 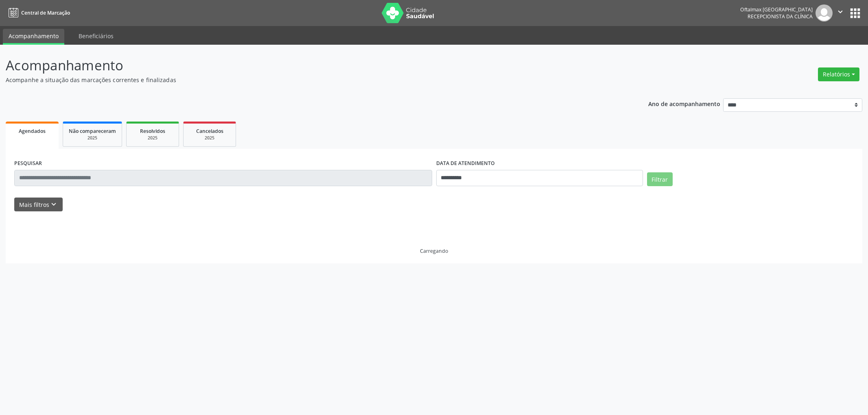 I want to click on span: Não compareceram, so click(x=93, y=131).